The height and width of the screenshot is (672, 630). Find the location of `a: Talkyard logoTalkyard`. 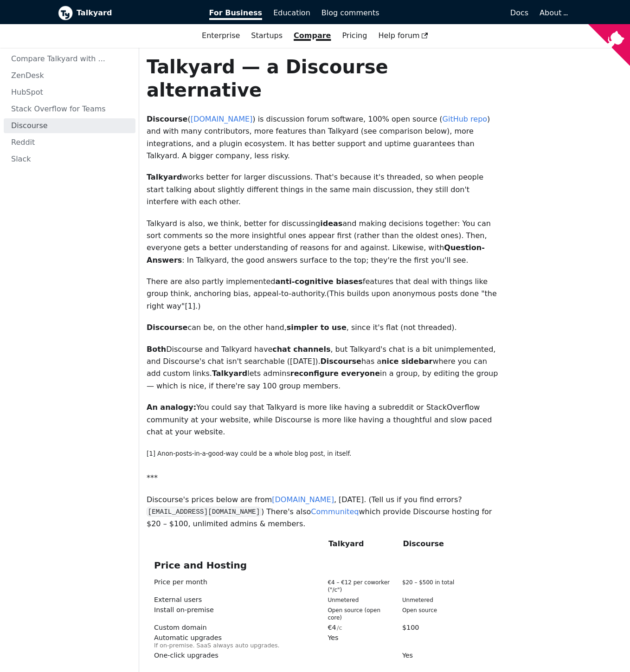

a: Talkyard logoTalkyard is located at coordinates (127, 13).